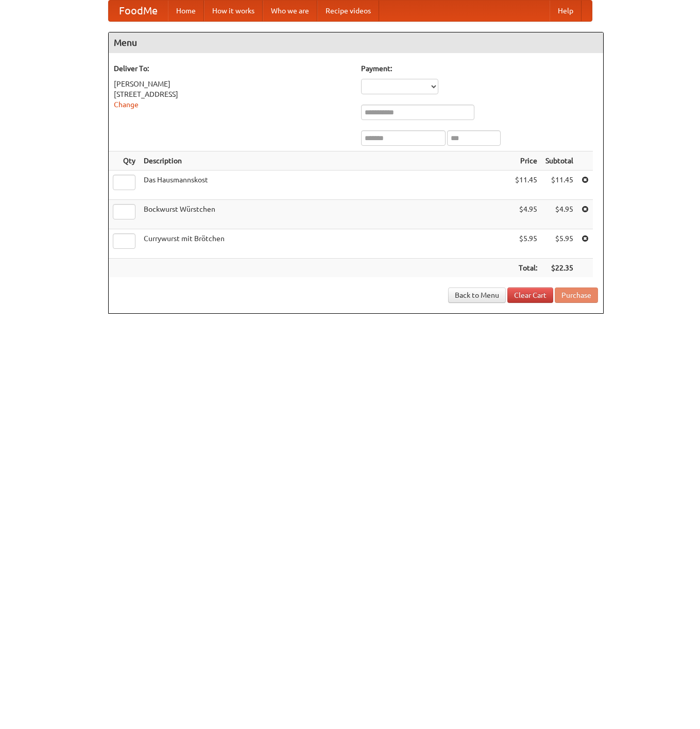 This screenshot has width=700, height=729. I want to click on th: Description, so click(325, 161).